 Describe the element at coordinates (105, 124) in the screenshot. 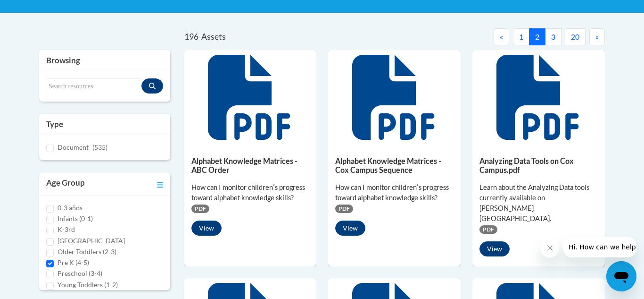

I see `h3: Type` at that location.